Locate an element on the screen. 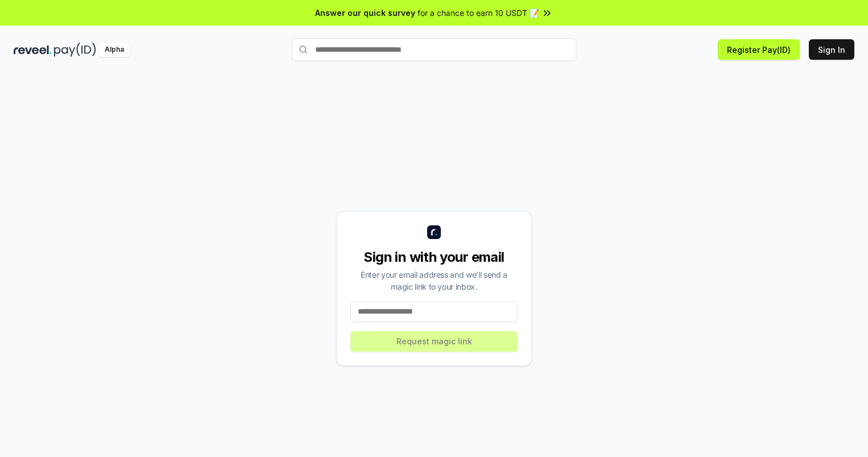  img: logo_small is located at coordinates (434, 233).